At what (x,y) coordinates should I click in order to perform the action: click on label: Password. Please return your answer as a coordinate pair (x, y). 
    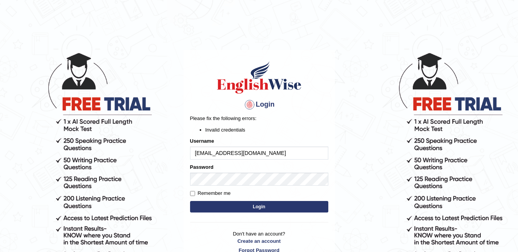
    Looking at the image, I should click on (202, 167).